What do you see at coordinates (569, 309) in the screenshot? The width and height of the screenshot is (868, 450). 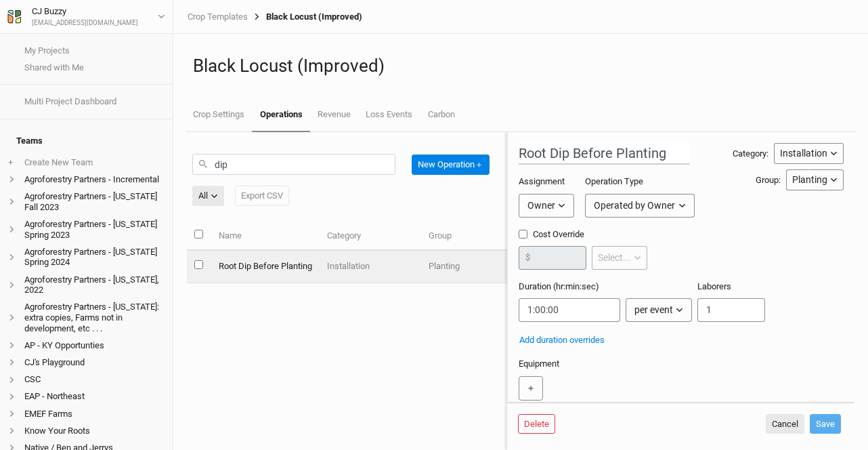 I see `input: 12:34:56` at bounding box center [569, 309].